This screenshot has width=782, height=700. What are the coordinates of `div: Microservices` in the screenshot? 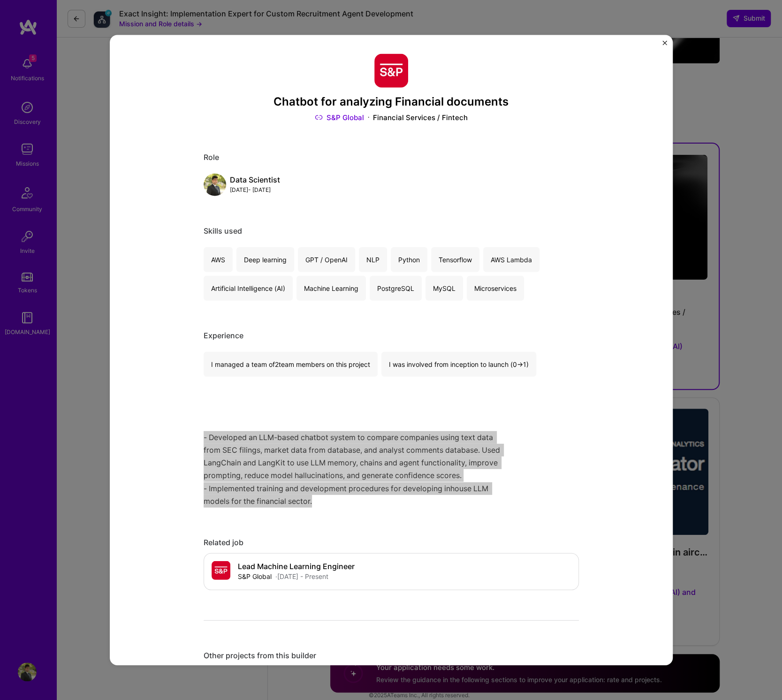 It's located at (495, 287).